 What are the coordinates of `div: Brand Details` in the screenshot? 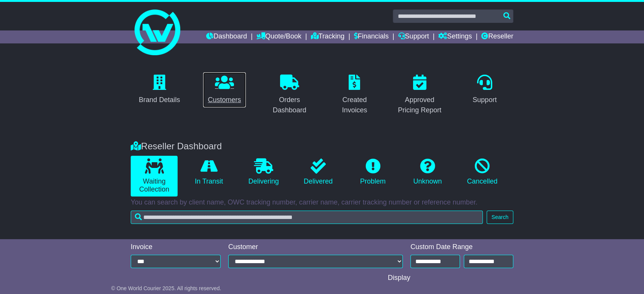 It's located at (159, 100).